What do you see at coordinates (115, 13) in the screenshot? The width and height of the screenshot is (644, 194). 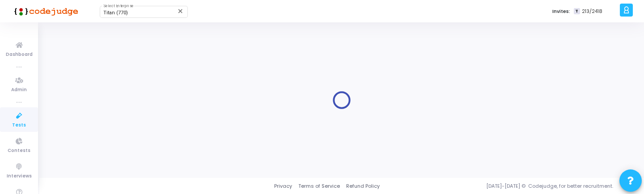 I see `span: Titan (770)` at bounding box center [115, 13].